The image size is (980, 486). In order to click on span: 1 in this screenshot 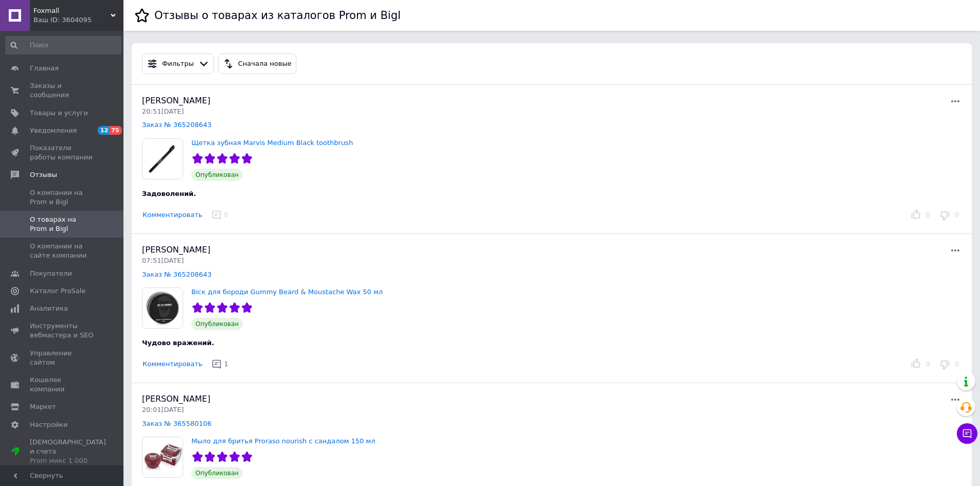, I will do `click(226, 364)`.